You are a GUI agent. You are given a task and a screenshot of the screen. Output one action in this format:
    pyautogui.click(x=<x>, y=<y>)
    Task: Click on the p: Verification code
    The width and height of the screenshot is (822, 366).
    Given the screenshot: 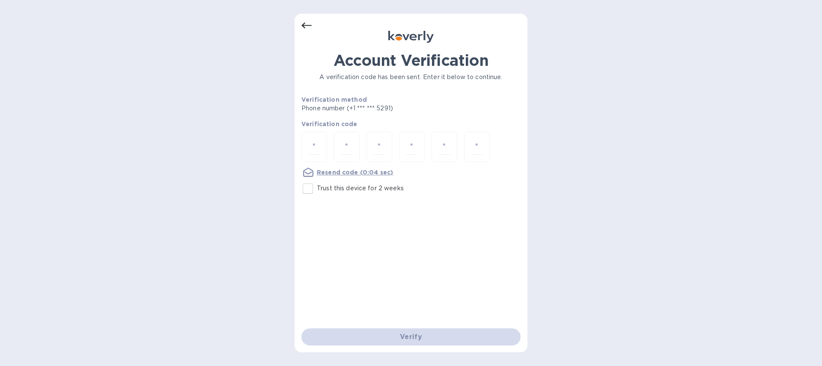 What is the action you would take?
    pyautogui.click(x=411, y=124)
    